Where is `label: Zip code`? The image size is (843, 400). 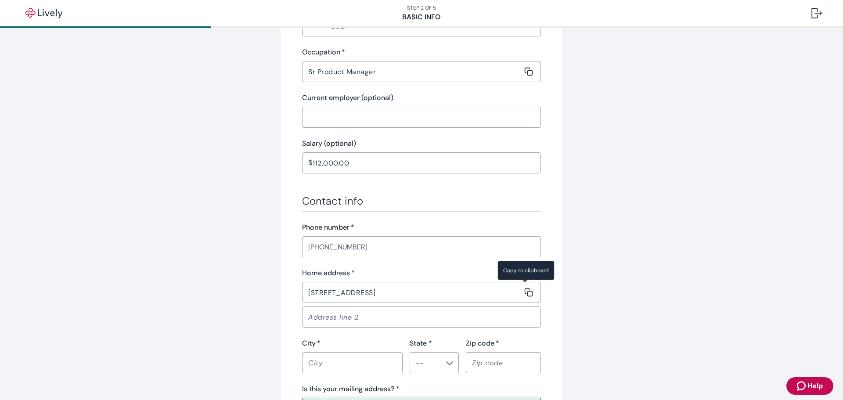 label: Zip code is located at coordinates (482, 343).